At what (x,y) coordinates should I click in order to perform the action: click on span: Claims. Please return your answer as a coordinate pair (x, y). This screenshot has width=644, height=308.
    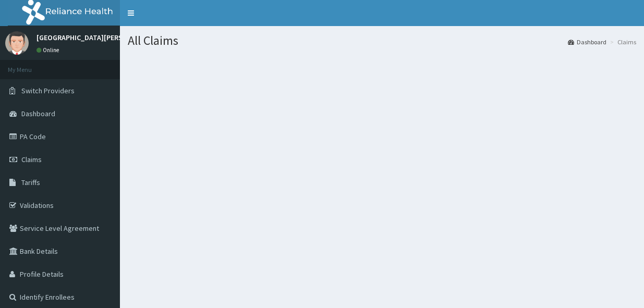
    Looking at the image, I should click on (32, 160).